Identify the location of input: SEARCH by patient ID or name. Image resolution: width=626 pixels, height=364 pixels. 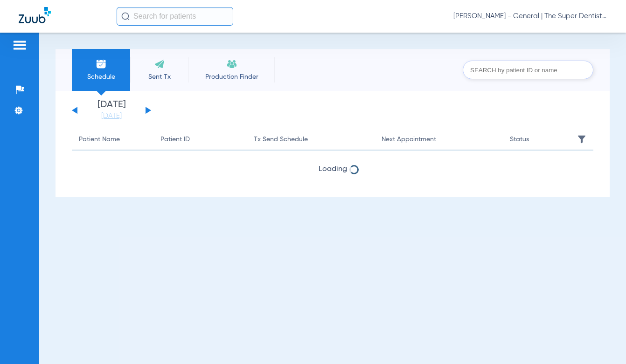
(529, 70).